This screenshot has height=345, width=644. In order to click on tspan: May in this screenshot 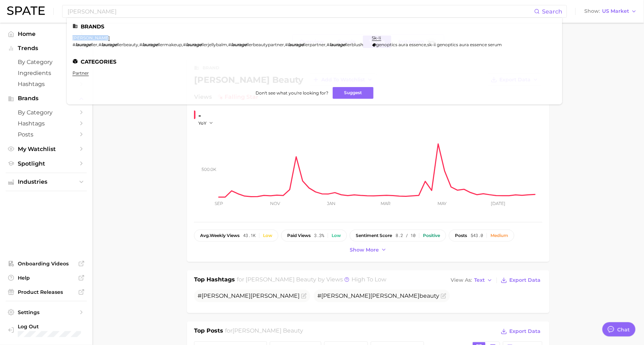, I will do `click(442, 203)`.